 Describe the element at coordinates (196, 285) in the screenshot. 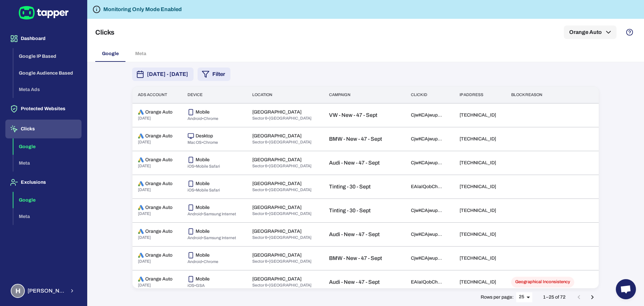

I see `span: iOS • GSA` at that location.